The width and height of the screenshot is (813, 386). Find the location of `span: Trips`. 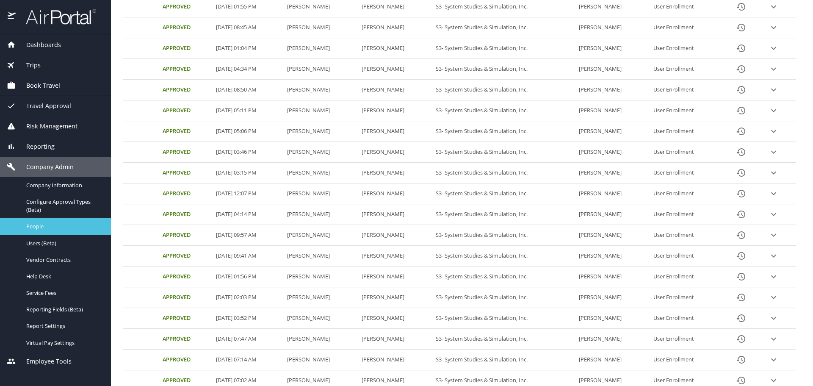

span: Trips is located at coordinates (28, 65).